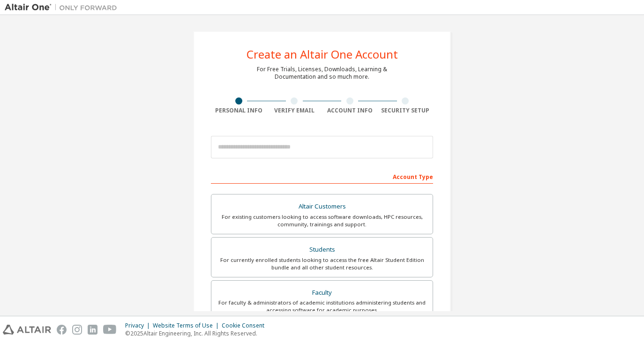 This screenshot has height=343, width=644. I want to click on div: Faculty, so click(322, 293).